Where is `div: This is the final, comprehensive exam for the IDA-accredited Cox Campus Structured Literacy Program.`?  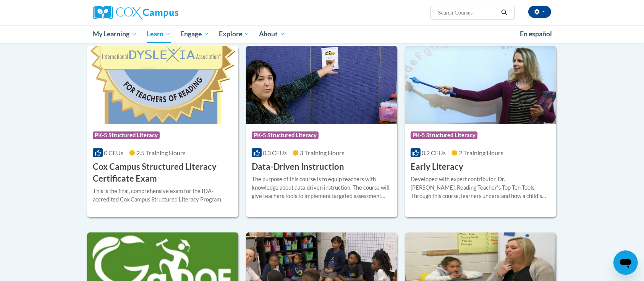 div: This is the final, comprehensive exam for the IDA-accredited Cox Campus Structured Literacy Program. is located at coordinates (163, 195).